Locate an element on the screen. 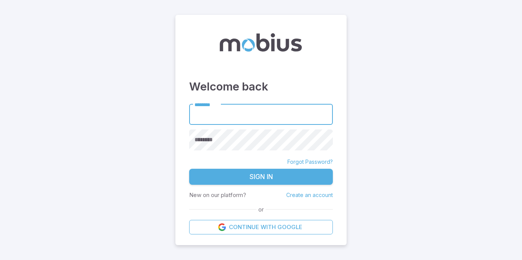 Image resolution: width=522 pixels, height=260 pixels. a: Continue with Google is located at coordinates (261, 227).